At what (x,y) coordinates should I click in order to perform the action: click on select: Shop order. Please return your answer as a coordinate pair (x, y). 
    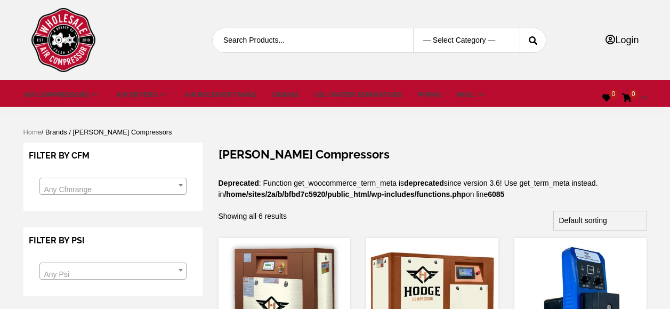
    Looking at the image, I should click on (601, 220).